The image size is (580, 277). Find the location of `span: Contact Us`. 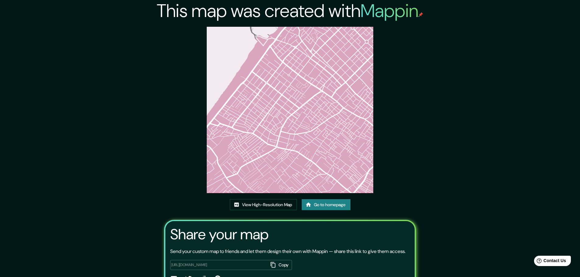

span: Contact Us is located at coordinates (29, 7).